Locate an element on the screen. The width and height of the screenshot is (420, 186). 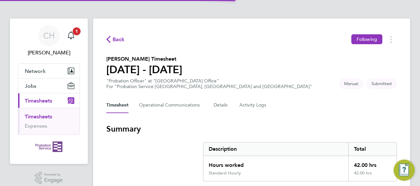
div: Summary is located at coordinates (300, 162).